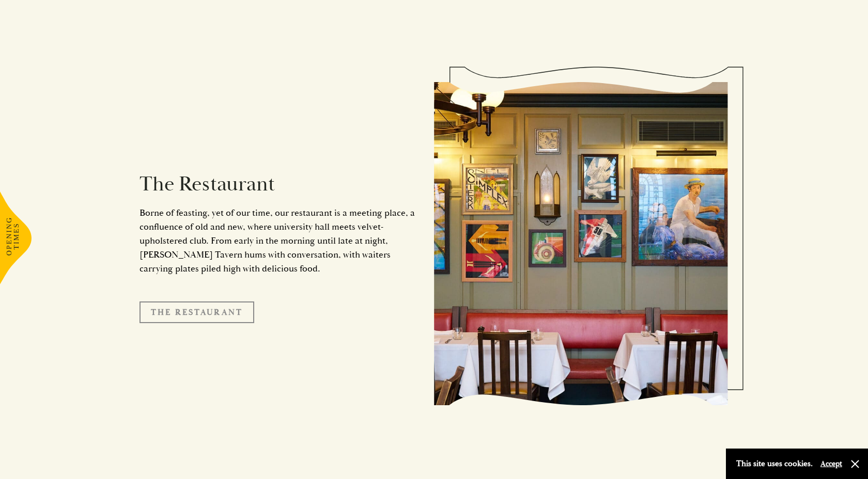 The image size is (868, 479). What do you see at coordinates (197, 312) in the screenshot?
I see `a: The Restaurant` at bounding box center [197, 312].